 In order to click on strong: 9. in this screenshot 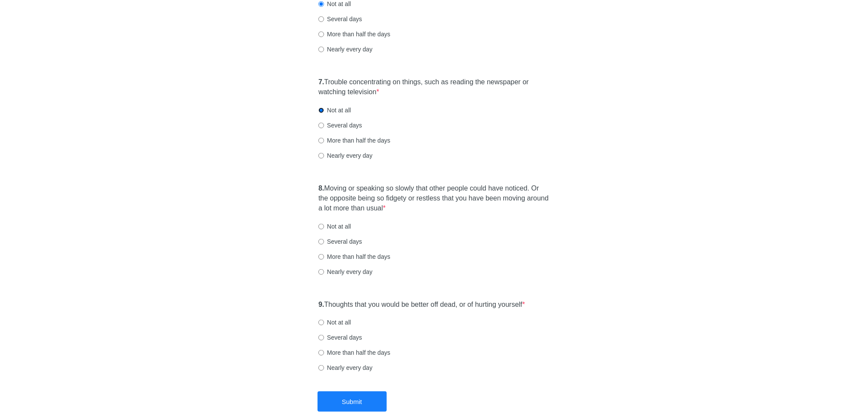, I will do `click(321, 304)`.